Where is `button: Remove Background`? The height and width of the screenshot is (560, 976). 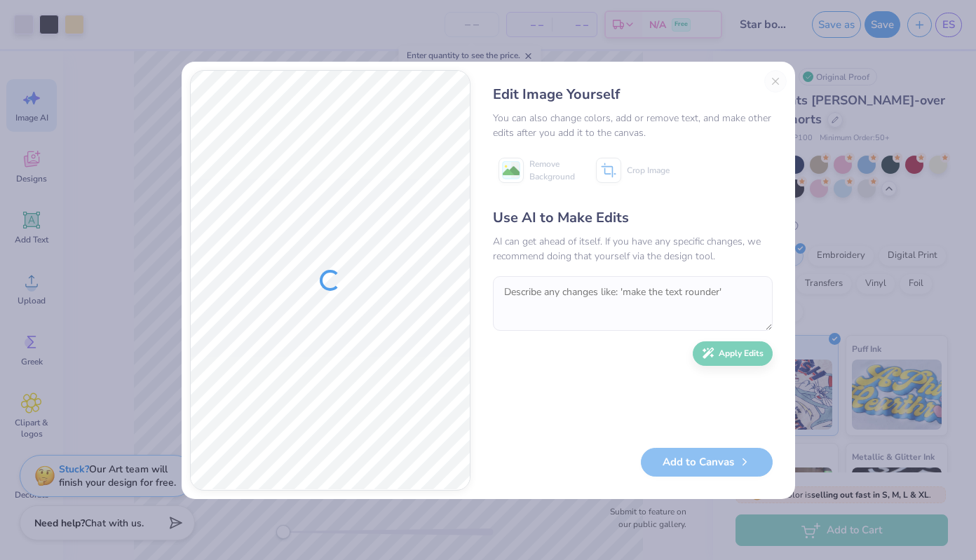
button: Remove Background is located at coordinates (537, 170).